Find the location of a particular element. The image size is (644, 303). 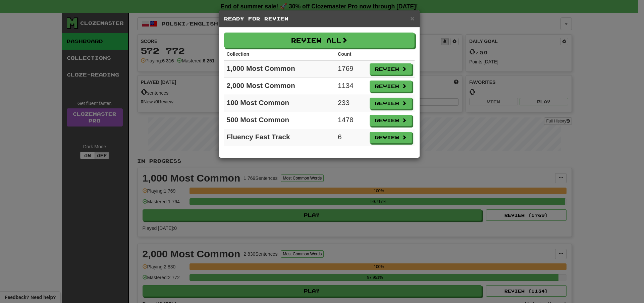

td: 1,000 Most Common is located at coordinates (280, 69).